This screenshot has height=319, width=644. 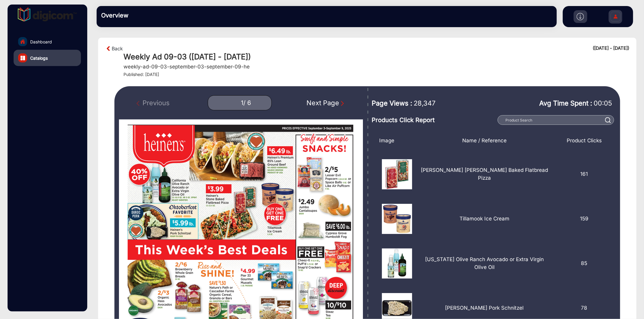 I want to click on div: Next Page, so click(x=326, y=103).